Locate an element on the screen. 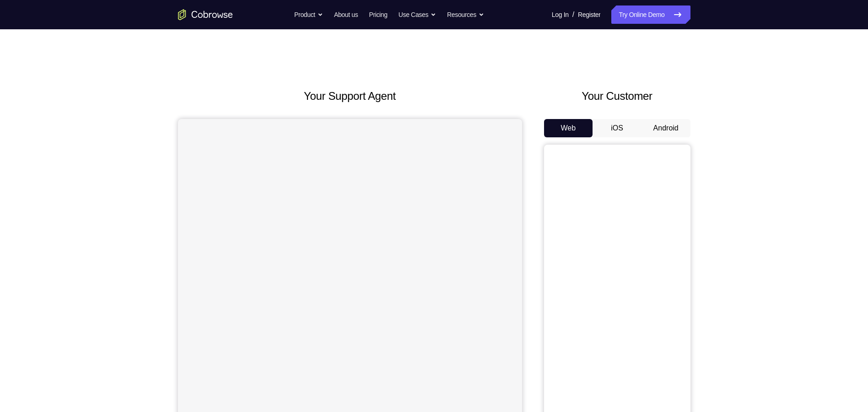 The width and height of the screenshot is (868, 412). button: Web is located at coordinates (568, 128).